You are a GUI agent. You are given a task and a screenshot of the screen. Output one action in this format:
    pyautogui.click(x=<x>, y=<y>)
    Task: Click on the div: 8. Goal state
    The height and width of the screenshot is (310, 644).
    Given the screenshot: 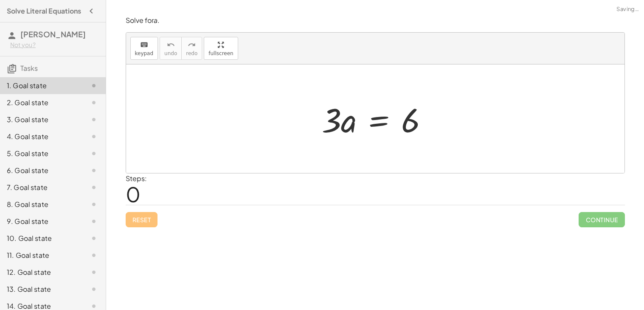 What is the action you would take?
    pyautogui.click(x=41, y=205)
    